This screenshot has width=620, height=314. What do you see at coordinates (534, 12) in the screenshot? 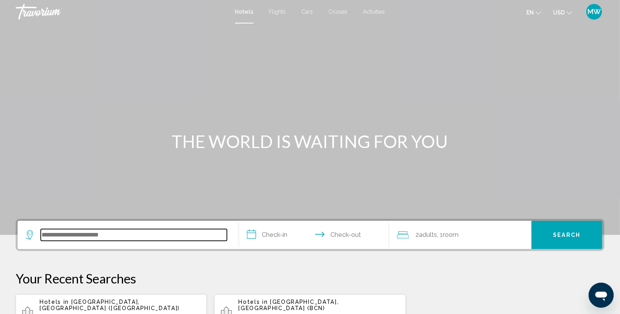
I see `button: Change language` at bounding box center [534, 12].